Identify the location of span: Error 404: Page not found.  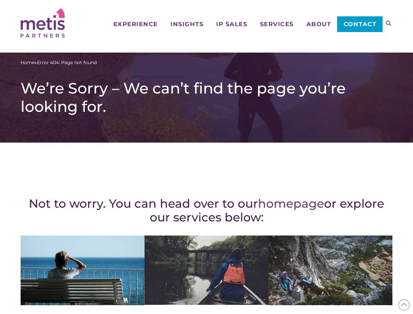
(67, 62).